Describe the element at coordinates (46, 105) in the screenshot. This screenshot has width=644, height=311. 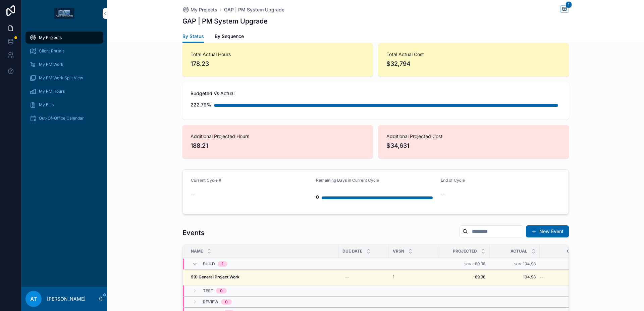
I see `span: My Bills` at that location.